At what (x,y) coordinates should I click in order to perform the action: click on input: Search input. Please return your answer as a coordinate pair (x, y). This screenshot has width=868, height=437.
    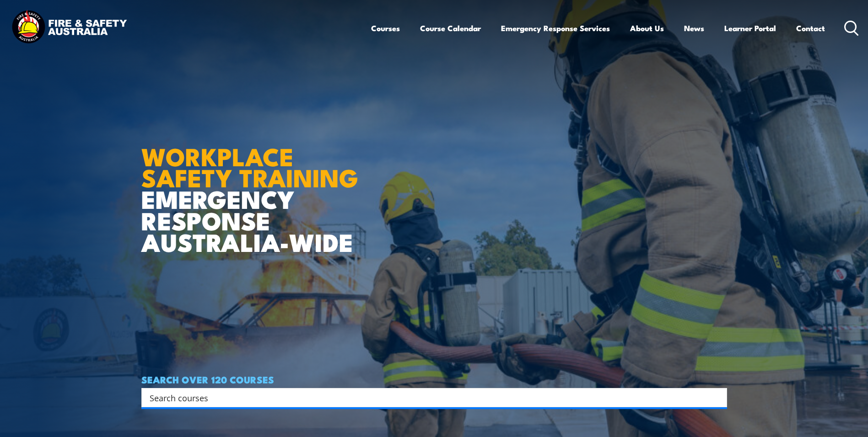
    Looking at the image, I should click on (429, 398).